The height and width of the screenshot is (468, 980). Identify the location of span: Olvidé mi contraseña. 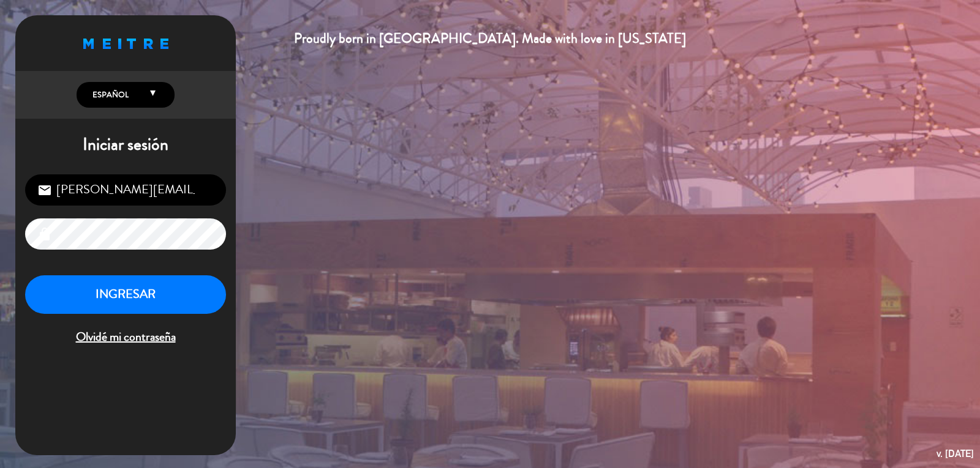
(126, 337).